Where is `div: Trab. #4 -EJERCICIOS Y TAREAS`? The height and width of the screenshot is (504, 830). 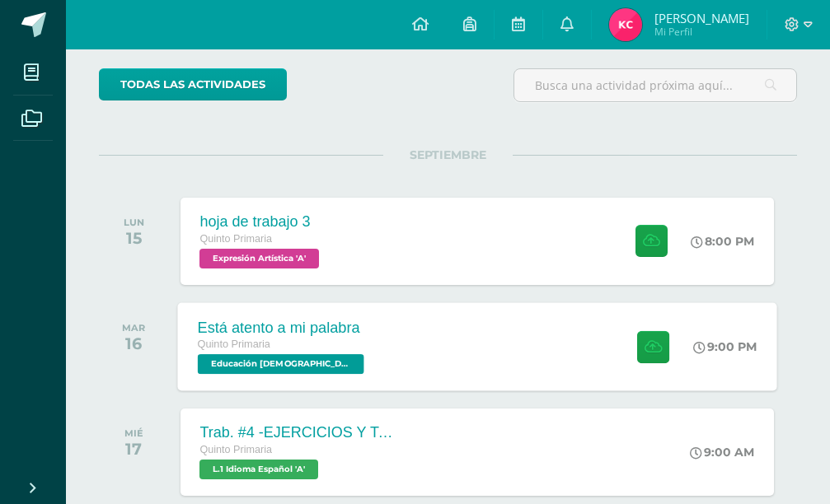
div: Trab. #4 -EJERCICIOS Y TAREAS is located at coordinates (298, 432).